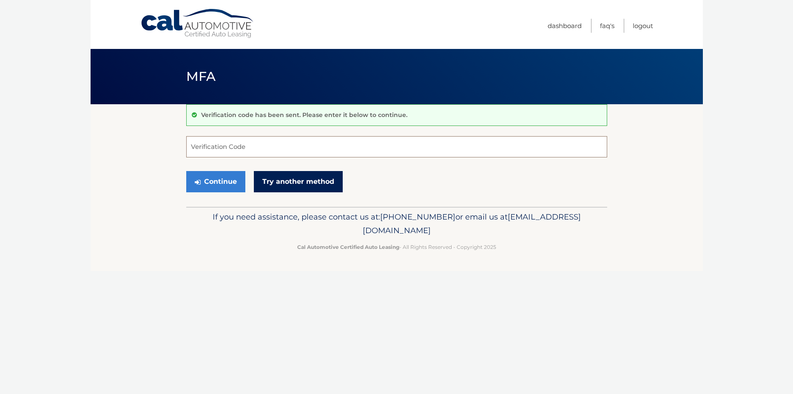 Image resolution: width=793 pixels, height=394 pixels. What do you see at coordinates (643, 26) in the screenshot?
I see `a: Logout` at bounding box center [643, 26].